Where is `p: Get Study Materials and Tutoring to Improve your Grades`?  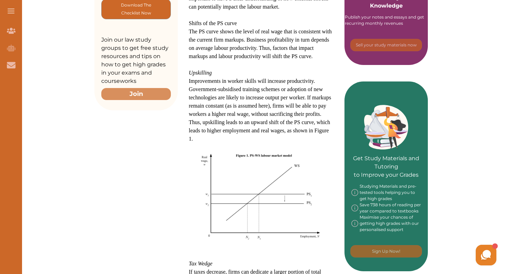
p: Get Study Materials and Tutoring to Improve your Grades is located at coordinates (386, 157).